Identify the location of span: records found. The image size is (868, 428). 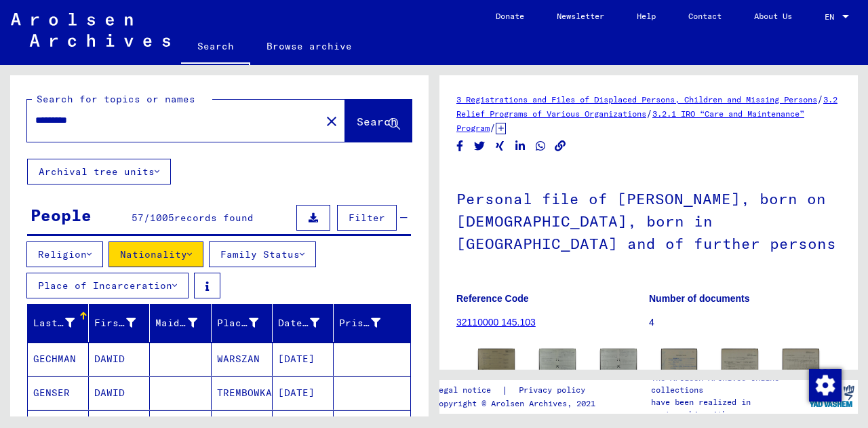
(214, 218).